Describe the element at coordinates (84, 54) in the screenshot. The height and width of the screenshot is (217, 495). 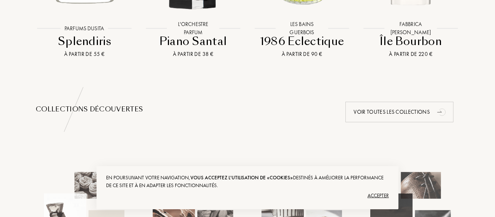
I see `div: À partir de 55 €` at that location.